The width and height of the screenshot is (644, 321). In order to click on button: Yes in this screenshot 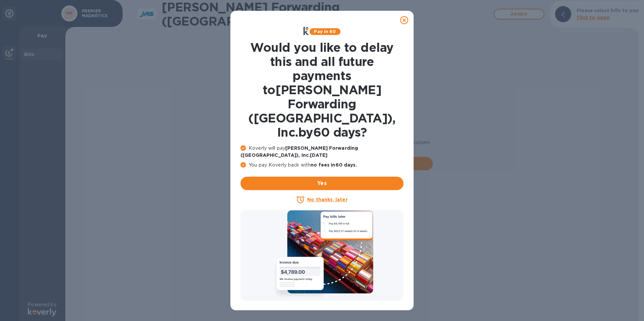, I will do `click(322, 183)`.